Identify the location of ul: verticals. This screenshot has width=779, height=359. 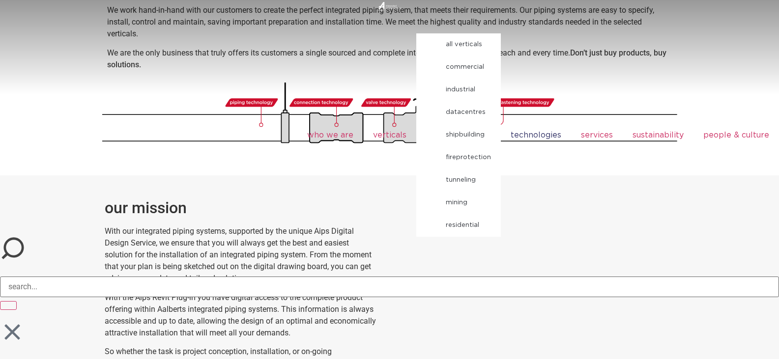
(459, 135).